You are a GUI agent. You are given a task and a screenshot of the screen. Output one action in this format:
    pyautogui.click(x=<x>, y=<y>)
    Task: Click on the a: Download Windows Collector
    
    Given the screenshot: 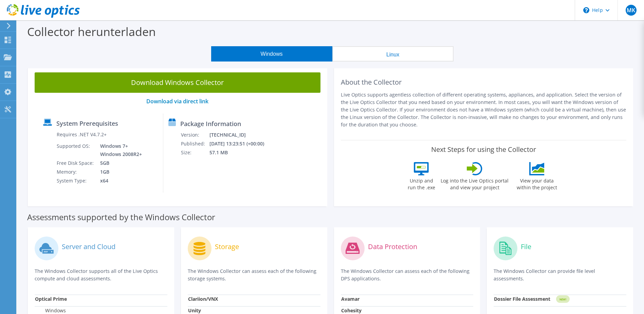 What is the action you would take?
    pyautogui.click(x=177, y=82)
    